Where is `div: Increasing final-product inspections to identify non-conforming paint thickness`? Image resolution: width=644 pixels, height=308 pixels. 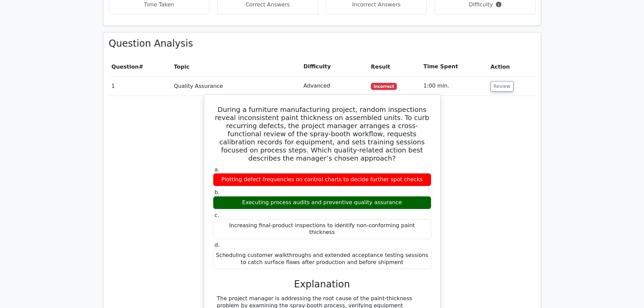 div: Increasing final-product inspections to identify non-conforming paint thickness is located at coordinates (322, 229).